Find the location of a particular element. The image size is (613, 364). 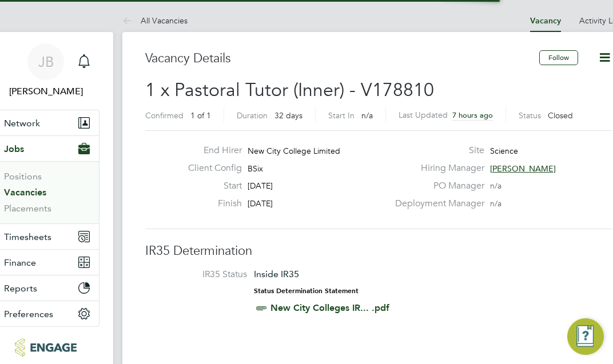

span: Preferences is located at coordinates (29, 313).